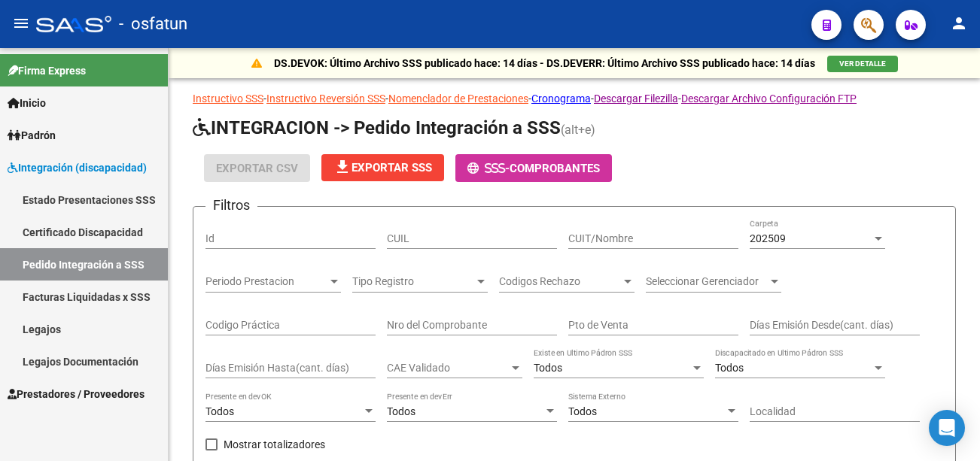  I want to click on mat-icon: menu, so click(21, 23).